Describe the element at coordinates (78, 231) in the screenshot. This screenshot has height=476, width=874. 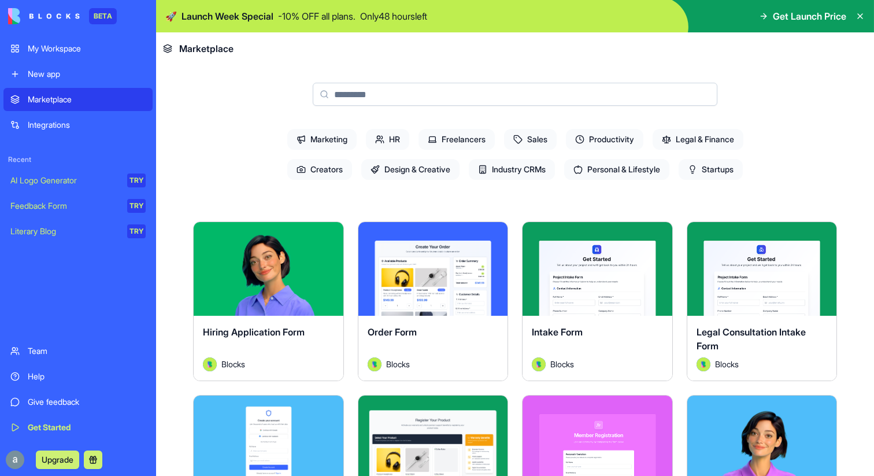
I see `a: Literary BlogTRY` at that location.